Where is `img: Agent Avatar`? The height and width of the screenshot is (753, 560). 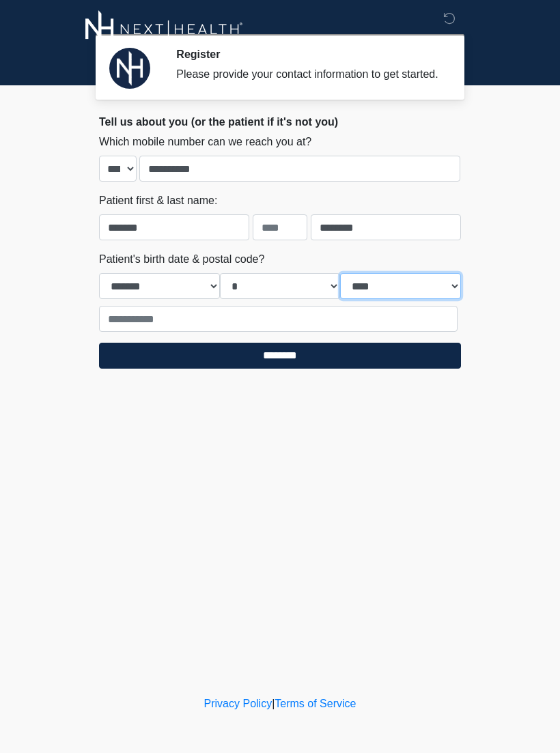 img: Agent Avatar is located at coordinates (130, 68).